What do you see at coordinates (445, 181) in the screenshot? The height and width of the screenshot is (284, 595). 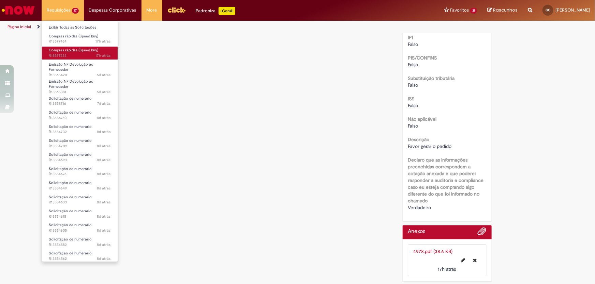 I see `b: Declaro que as informações preenchidas correspondem a cotação anexada e que poderei responder a a...` at bounding box center [445, 181].